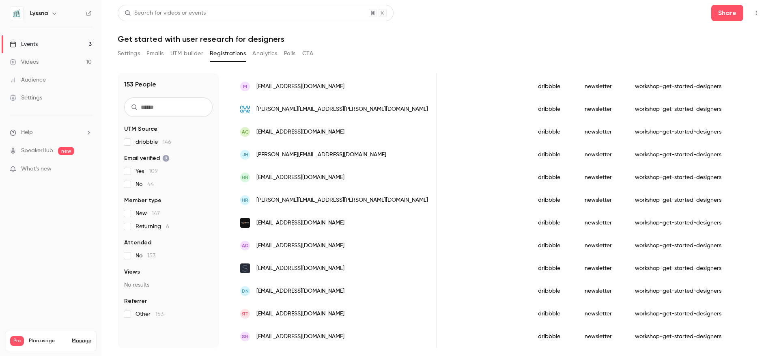  I want to click on img: Lyssna, so click(17, 13).